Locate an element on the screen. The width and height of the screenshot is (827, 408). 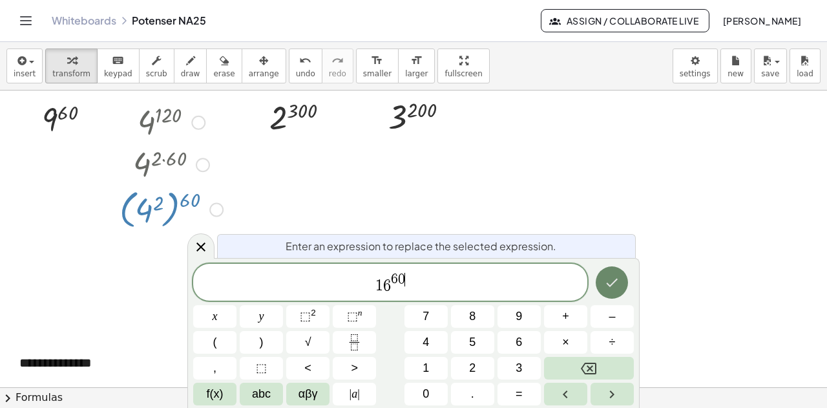
span: transform is located at coordinates (71, 74).